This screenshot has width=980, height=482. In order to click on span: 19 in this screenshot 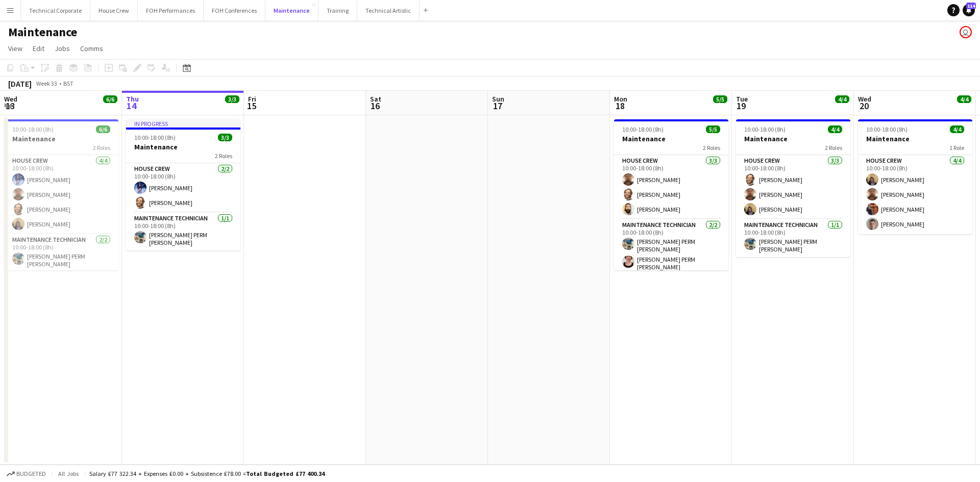, I will do `click(741, 106)`.